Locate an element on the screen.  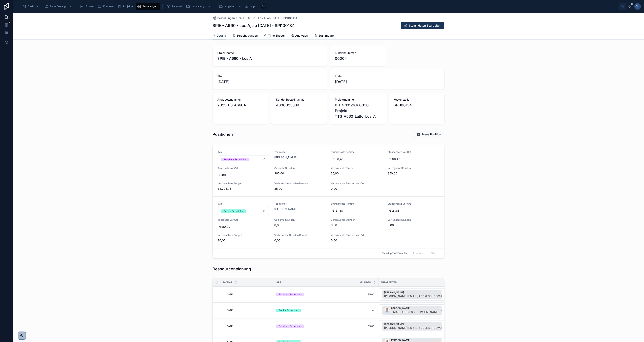
span: €108,45 is located at coordinates (414, 159).